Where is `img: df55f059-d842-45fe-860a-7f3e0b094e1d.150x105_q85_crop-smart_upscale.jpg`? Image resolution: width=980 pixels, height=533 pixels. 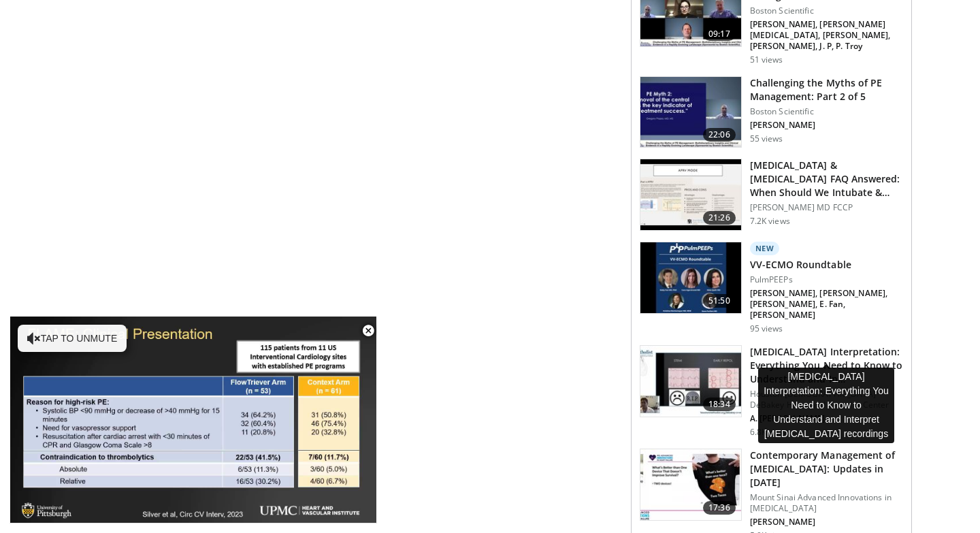
img: df55f059-d842-45fe-860a-7f3e0b094e1d.150x105_q85_crop-smart_upscale.jpg is located at coordinates (691, 484).